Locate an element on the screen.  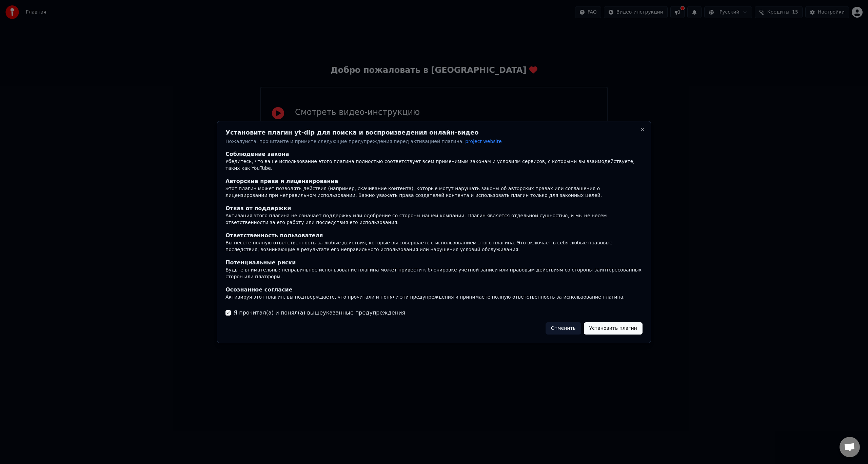
div: Вы несете полную ответственность за любые действия, которые вы совершаете с использованием этого ... is located at coordinates (434, 247).